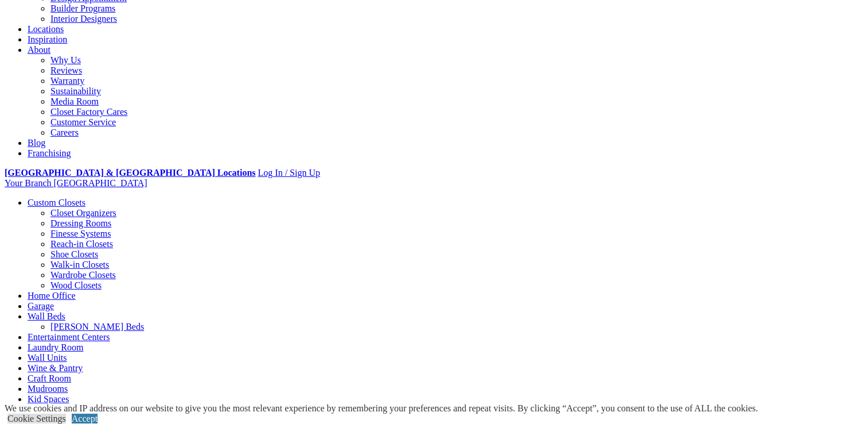 This screenshot has height=424, width=868. Describe the element at coordinates (82, 8) in the screenshot. I see `a: Builder Programs` at that location.